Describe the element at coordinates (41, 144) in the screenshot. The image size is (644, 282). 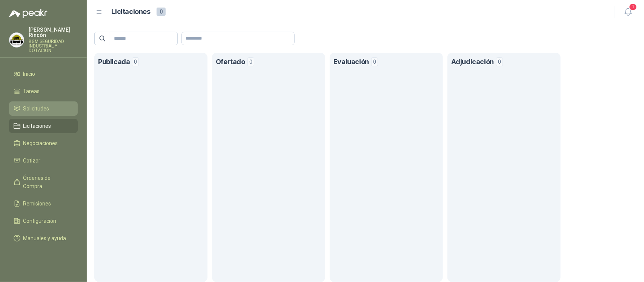
I see `span: Negociaciones` at that location.